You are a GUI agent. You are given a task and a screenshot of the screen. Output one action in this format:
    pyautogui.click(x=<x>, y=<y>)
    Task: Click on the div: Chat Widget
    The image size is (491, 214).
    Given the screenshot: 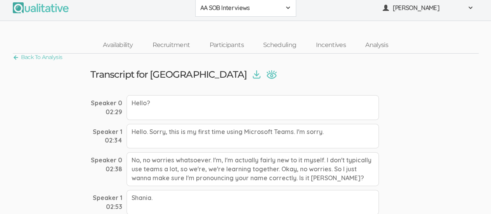 What is the action you would take?
    pyautogui.click(x=471, y=195)
    